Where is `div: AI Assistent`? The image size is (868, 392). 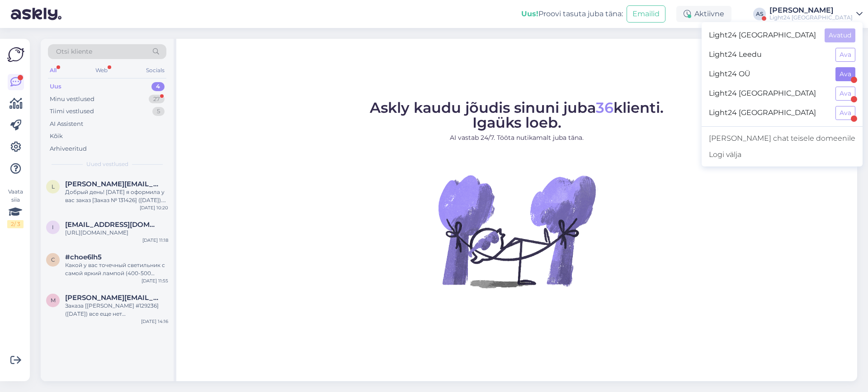 div: AI Assistent is located at coordinates (67, 124).